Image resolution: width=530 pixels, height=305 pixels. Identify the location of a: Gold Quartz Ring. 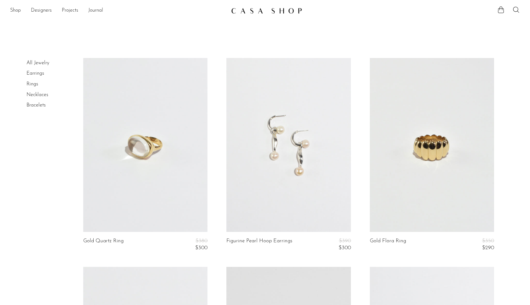
(103, 245).